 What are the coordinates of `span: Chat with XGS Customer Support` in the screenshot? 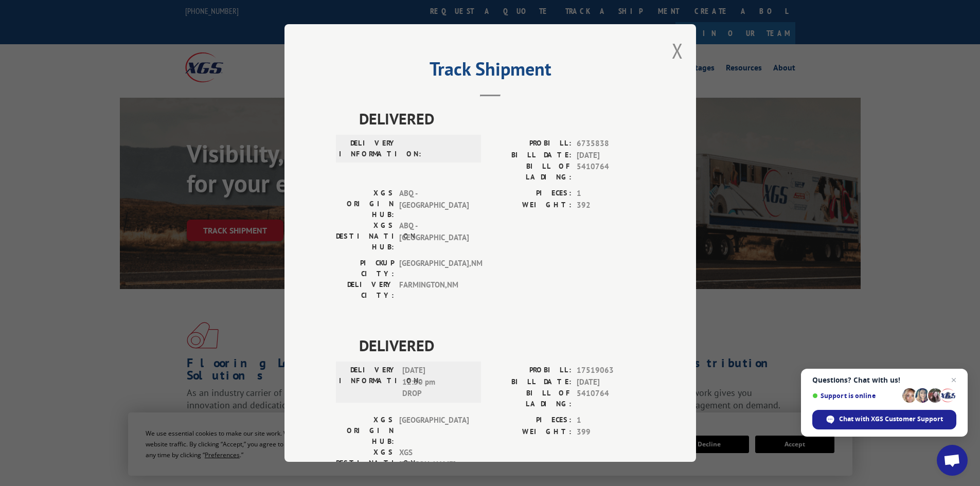 It's located at (891, 419).